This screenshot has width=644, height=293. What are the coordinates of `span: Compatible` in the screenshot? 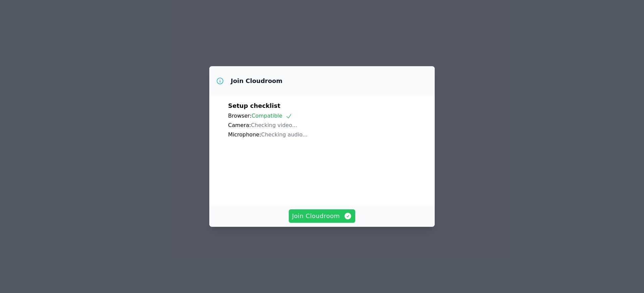 It's located at (271, 115).